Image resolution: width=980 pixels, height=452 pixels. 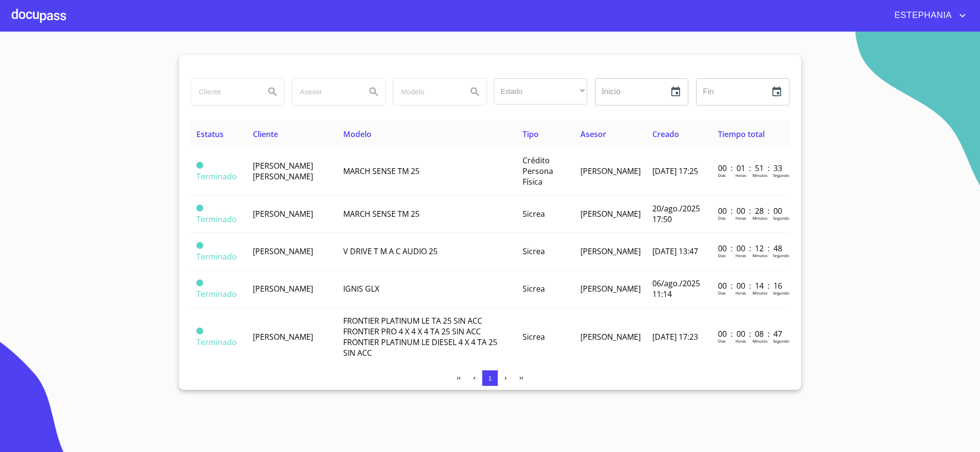 What do you see at coordinates (490, 379) in the screenshot?
I see `span: 1` at bounding box center [490, 379].